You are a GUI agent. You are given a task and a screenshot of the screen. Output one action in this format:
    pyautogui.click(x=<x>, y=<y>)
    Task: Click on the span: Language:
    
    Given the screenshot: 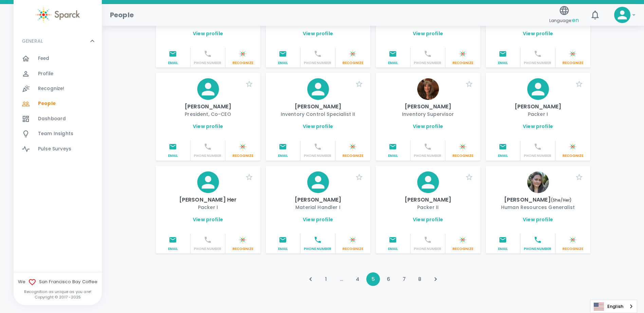 What is the action you would take?
    pyautogui.click(x=564, y=20)
    